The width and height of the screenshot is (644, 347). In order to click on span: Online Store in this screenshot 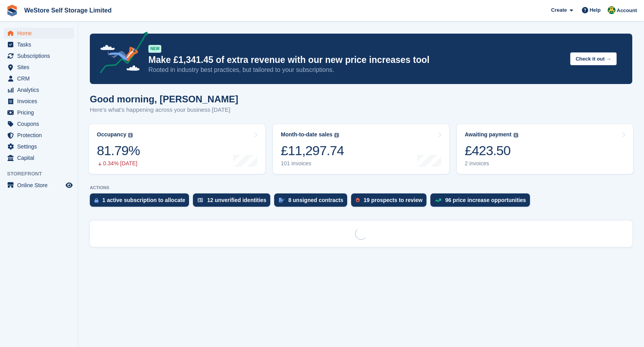, I will do `click(41, 185)`.